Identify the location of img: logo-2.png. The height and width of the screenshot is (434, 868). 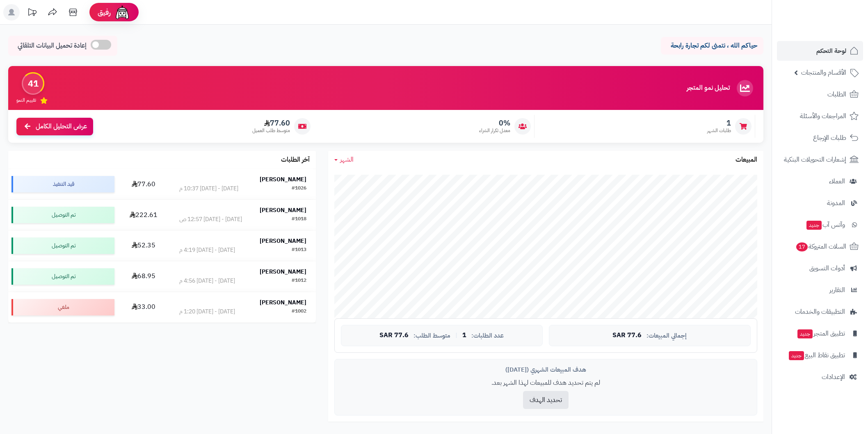
(836, 32).